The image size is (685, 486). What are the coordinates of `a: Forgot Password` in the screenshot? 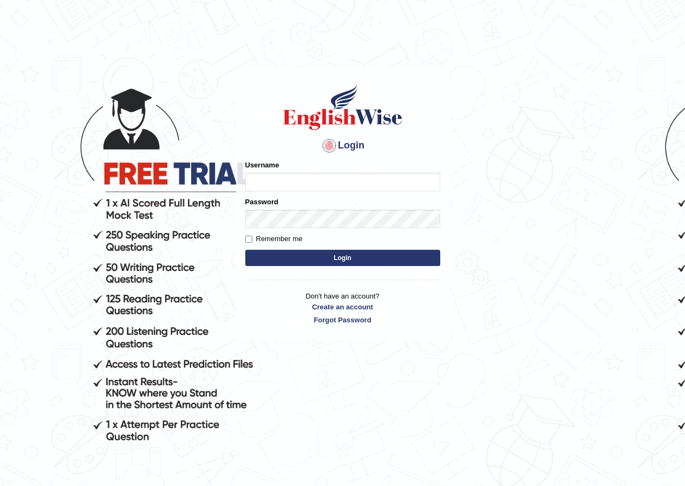 It's located at (343, 320).